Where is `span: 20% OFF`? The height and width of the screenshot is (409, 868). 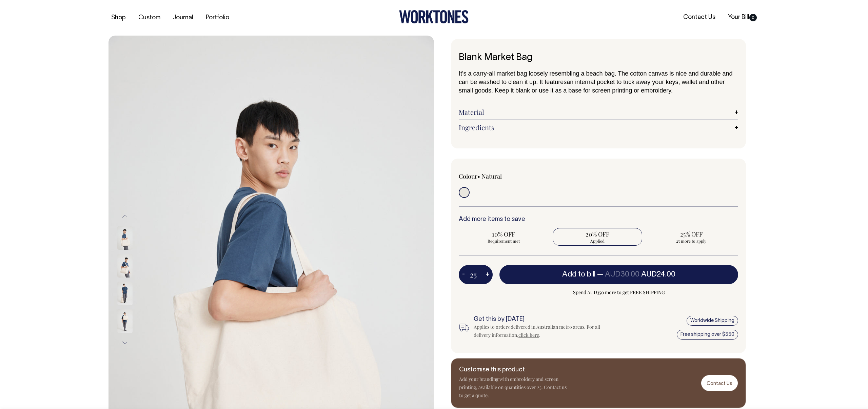 span: 20% OFF is located at coordinates (597, 234).